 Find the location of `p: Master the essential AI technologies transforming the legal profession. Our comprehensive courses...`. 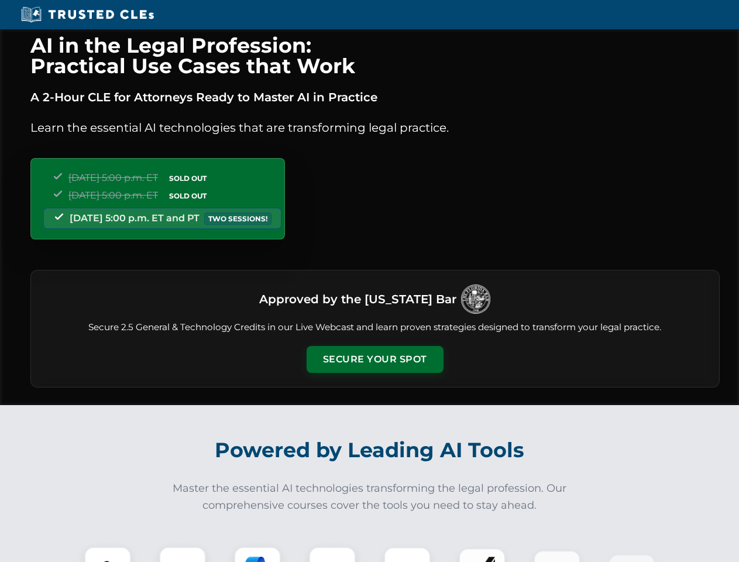

p: Master the essential AI technologies transforming the legal profession. Our comprehensive courses... is located at coordinates (370, 497).